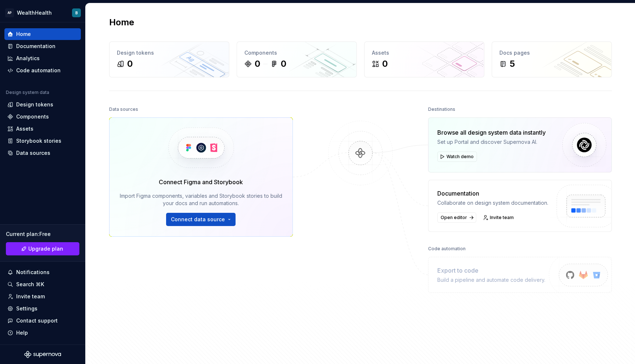 This screenshot has height=364, width=635. Describe the element at coordinates (22, 333) in the screenshot. I see `div: Help` at that location.